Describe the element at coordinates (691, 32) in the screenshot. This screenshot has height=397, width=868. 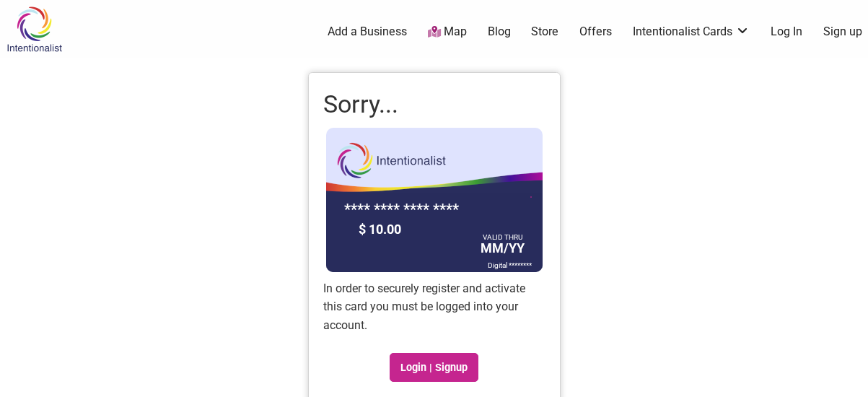
I see `li: Intentionalist Cards` at that location.